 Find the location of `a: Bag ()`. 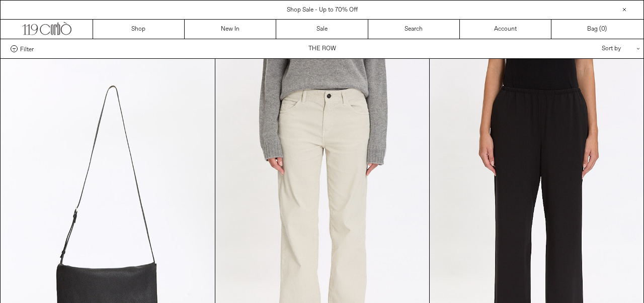

a: Bag () is located at coordinates (598, 29).